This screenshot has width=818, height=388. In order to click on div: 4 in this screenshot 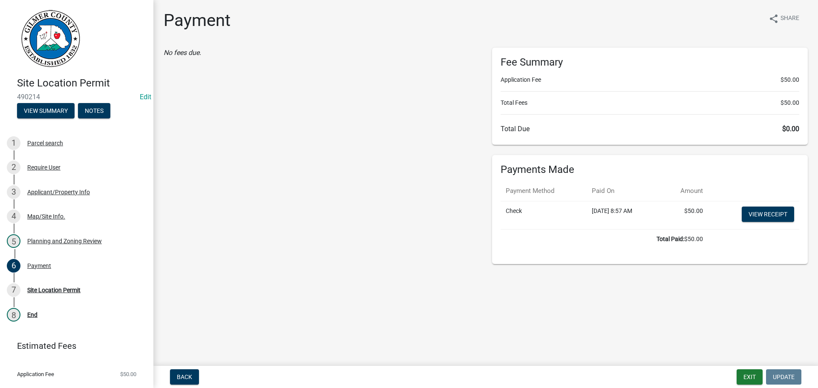, I will do `click(14, 216)`.